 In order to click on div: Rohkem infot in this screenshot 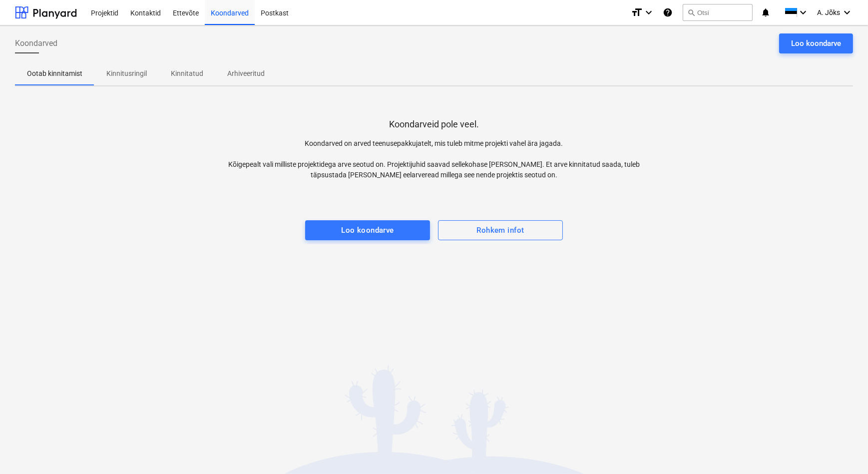, I will do `click(500, 231)`.